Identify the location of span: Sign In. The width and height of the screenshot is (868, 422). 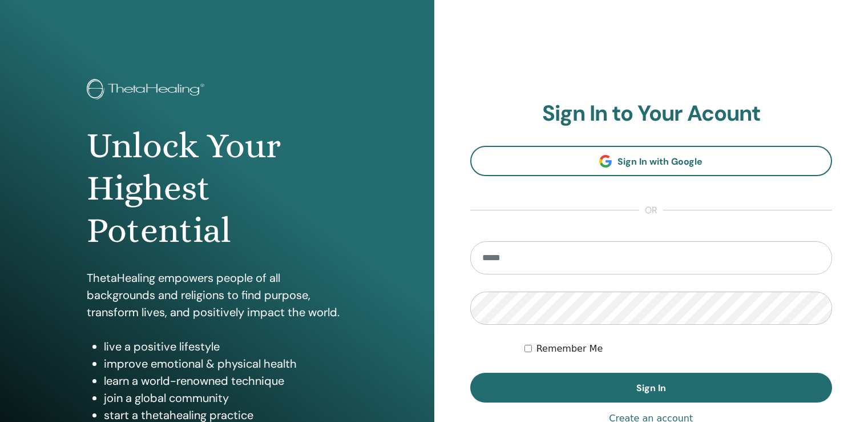
(651, 387).